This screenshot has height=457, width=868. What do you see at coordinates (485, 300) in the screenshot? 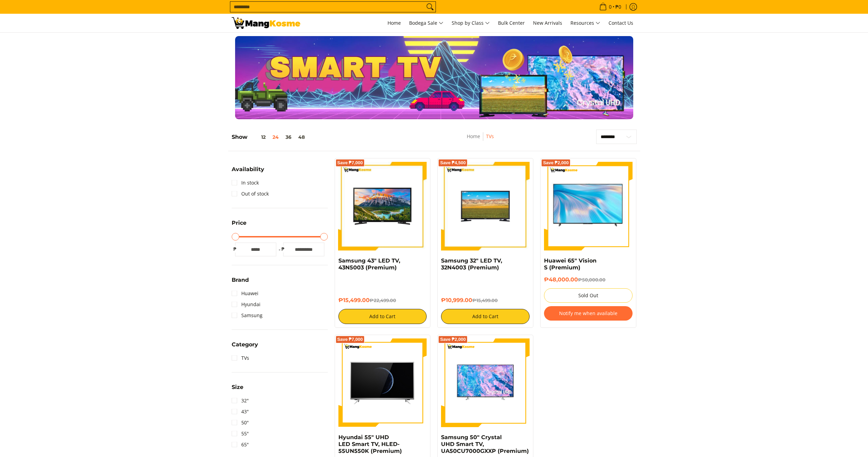
I see `h6: ₱10,999.00` at bounding box center [485, 300].